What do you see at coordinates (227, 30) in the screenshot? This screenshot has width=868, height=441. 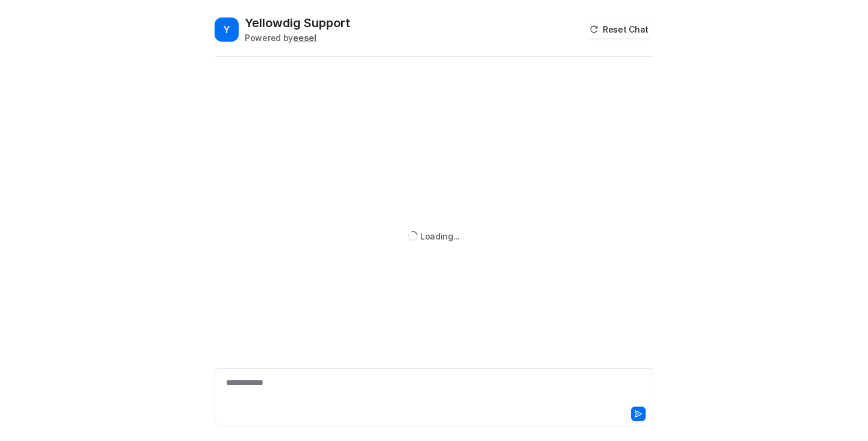 I see `span: Y` at bounding box center [227, 30].